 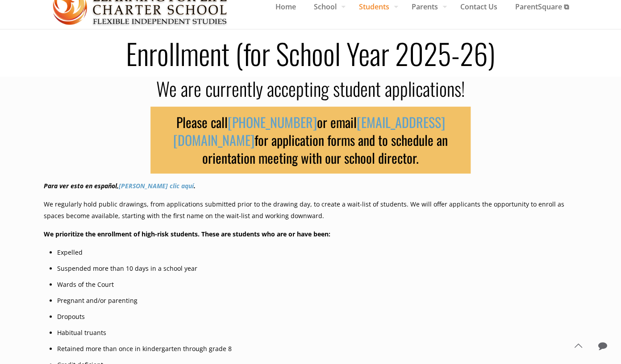 I want to click on li: Expelled, so click(x=318, y=252).